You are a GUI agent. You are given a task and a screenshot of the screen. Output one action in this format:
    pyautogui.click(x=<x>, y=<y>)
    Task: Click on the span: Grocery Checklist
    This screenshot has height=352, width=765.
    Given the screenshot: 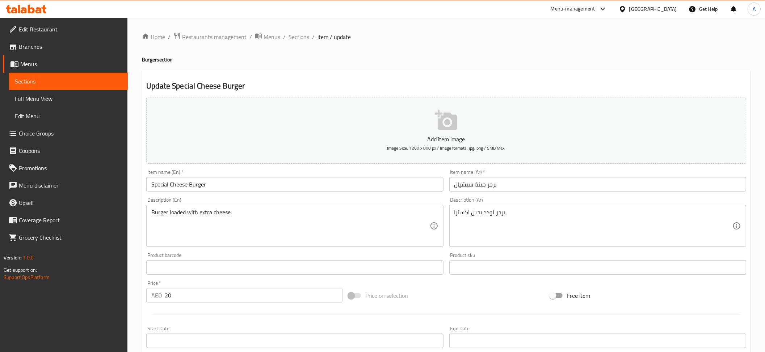 What is the action you would take?
    pyautogui.click(x=70, y=238)
    